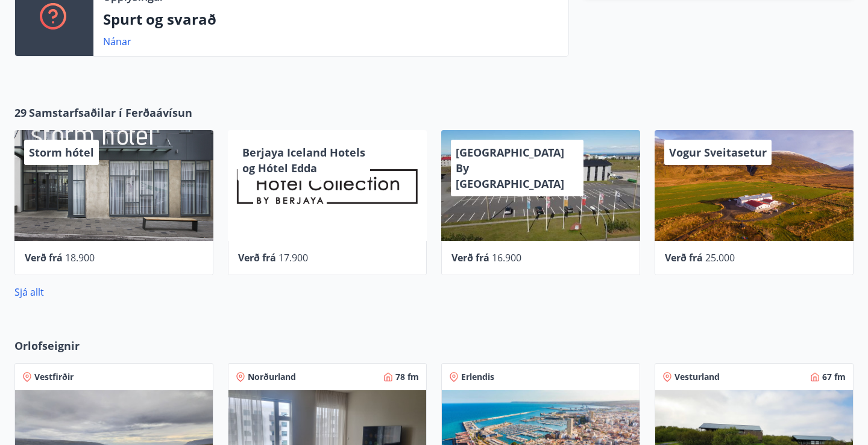 This screenshot has width=868, height=445. I want to click on span: Samstarfsaðilar í Ferðaávísun, so click(111, 113).